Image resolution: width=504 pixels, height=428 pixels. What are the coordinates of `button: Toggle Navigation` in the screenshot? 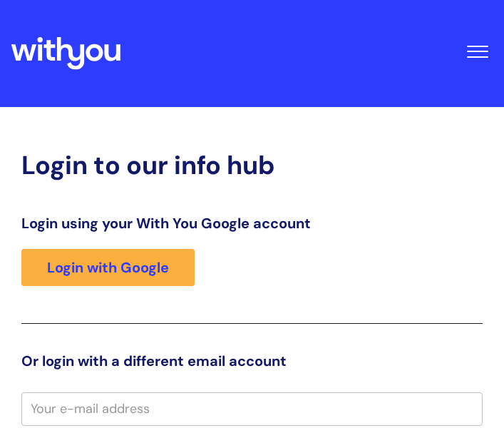 It's located at (477, 48).